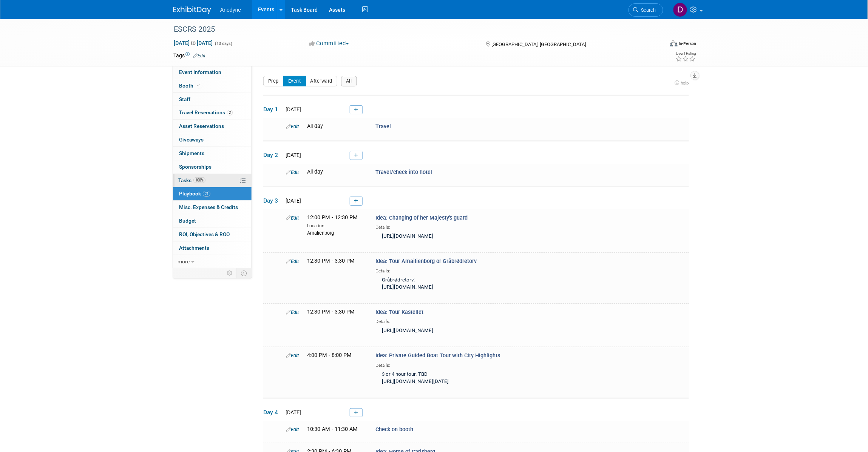 The width and height of the screenshot is (868, 452). What do you see at coordinates (674, 43) in the screenshot?
I see `img: Format-Inperson.png` at bounding box center [674, 43].